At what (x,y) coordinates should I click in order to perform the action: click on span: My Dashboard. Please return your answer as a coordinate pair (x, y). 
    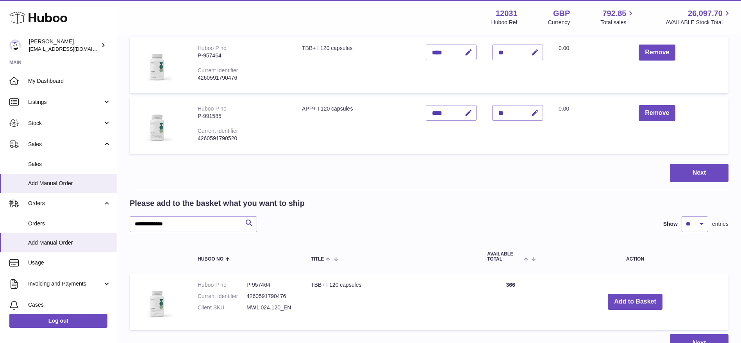
    Looking at the image, I should click on (70, 81).